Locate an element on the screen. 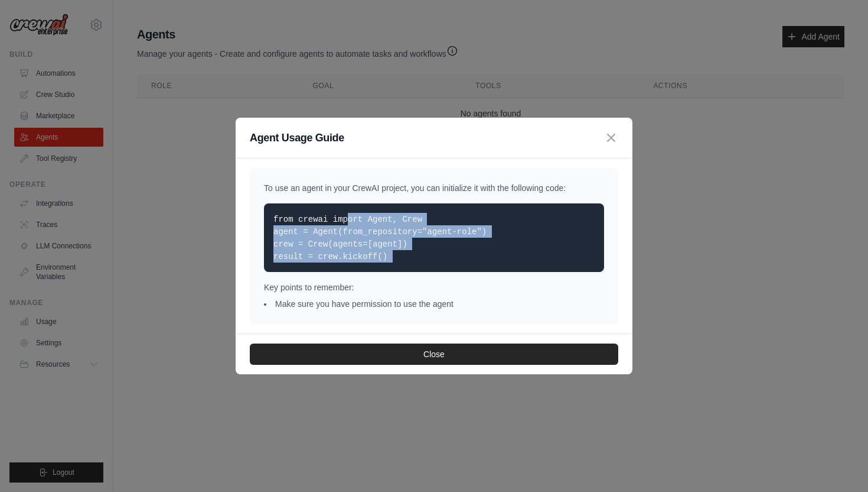  p: To use an agent in your CrewAI project, you can initialize it with the following code: is located at coordinates (434, 188).